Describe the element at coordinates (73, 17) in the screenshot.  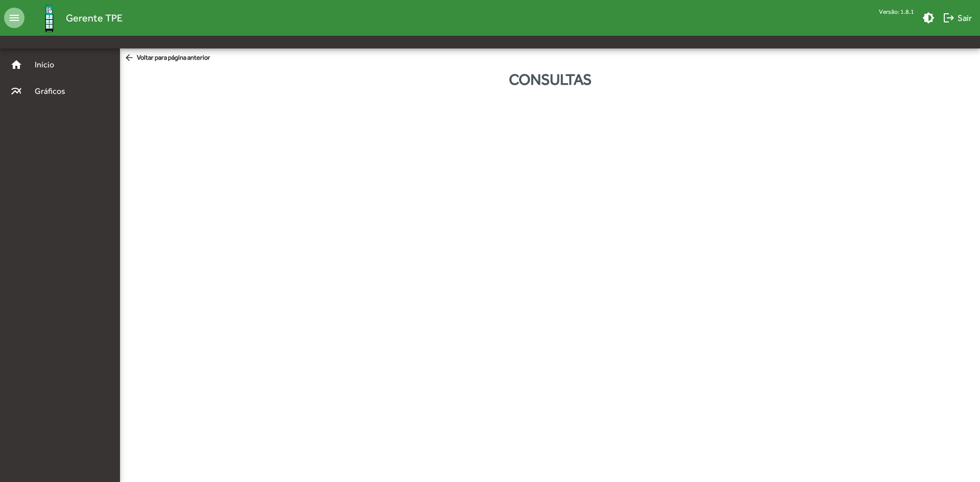
I see `a: Gerente TPE` at that location.